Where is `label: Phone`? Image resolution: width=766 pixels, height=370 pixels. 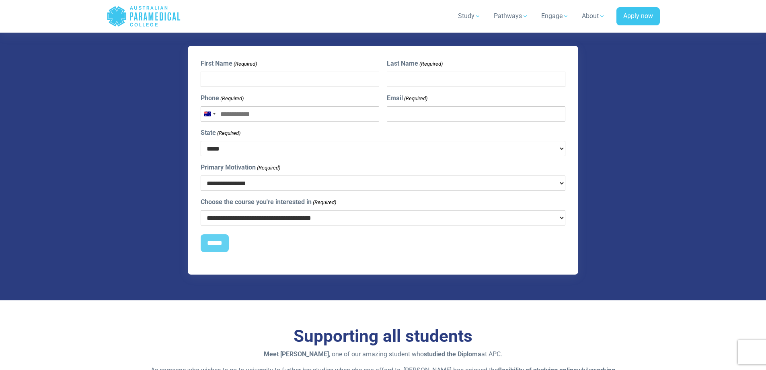 label: Phone is located at coordinates (222, 98).